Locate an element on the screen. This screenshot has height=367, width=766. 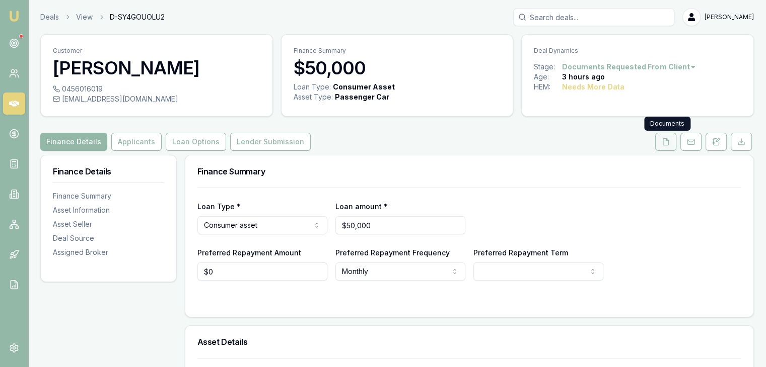
div: Assigned Broker is located at coordinates (108, 253).